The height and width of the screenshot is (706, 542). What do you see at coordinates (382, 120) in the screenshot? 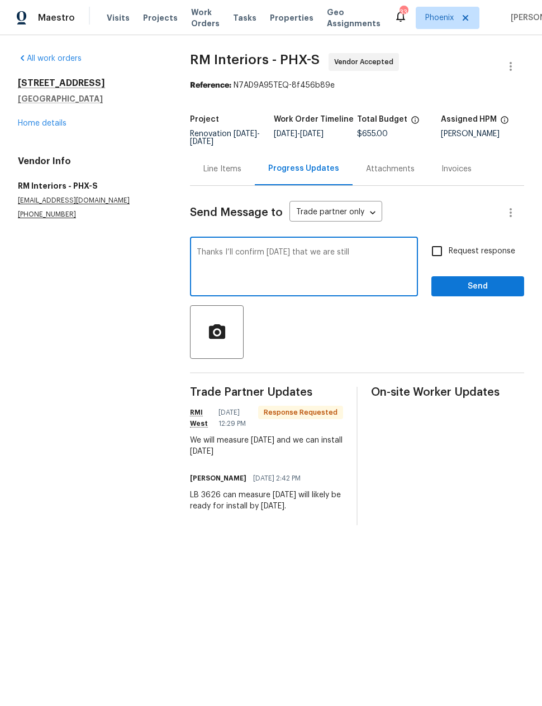
I see `h5: Total Budget` at bounding box center [382, 120].